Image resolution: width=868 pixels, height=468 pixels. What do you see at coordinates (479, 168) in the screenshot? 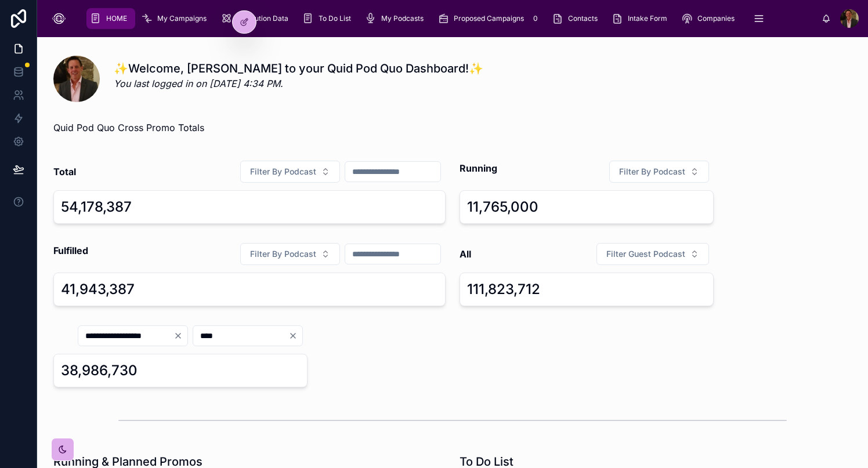
I see `strong: Running` at bounding box center [479, 168].